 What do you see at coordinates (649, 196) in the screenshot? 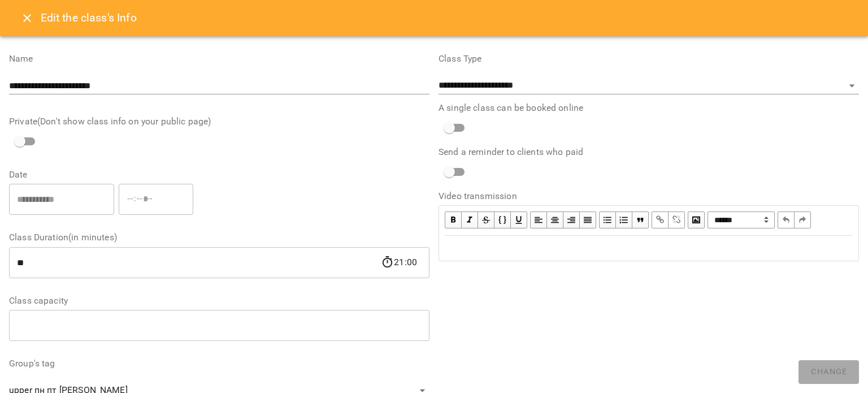
I see `label: Video transmission` at bounding box center [649, 196].